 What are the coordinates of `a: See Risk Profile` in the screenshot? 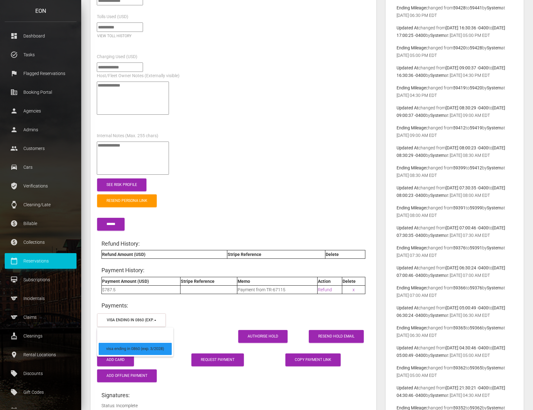 It's located at (122, 185).